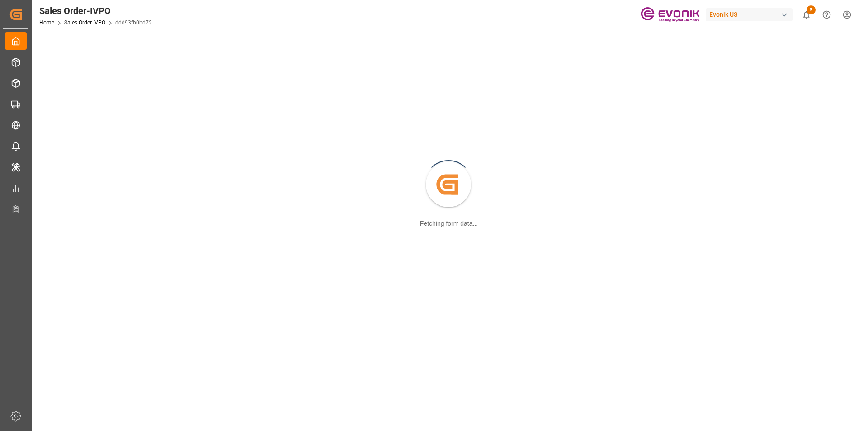 The width and height of the screenshot is (868, 431). Describe the element at coordinates (749, 14) in the screenshot. I see `div: Evonik US` at that location.